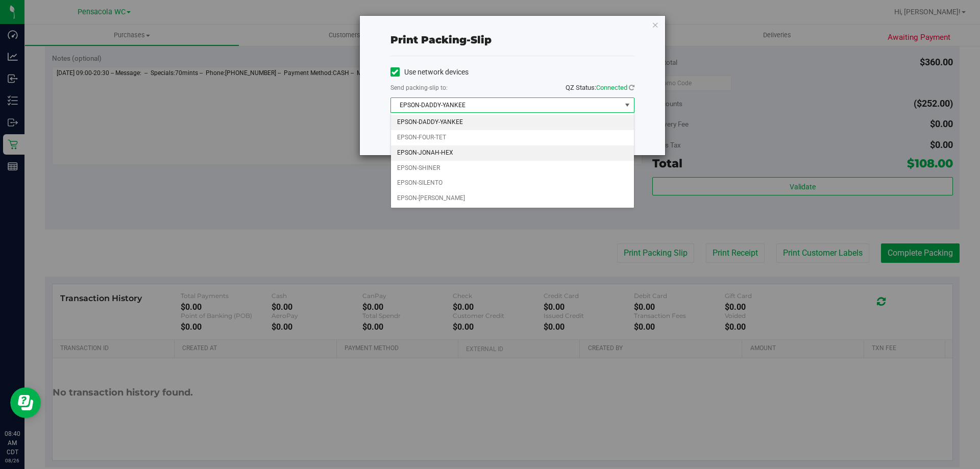  Describe the element at coordinates (611, 87) in the screenshot. I see `span: Connected` at that location.